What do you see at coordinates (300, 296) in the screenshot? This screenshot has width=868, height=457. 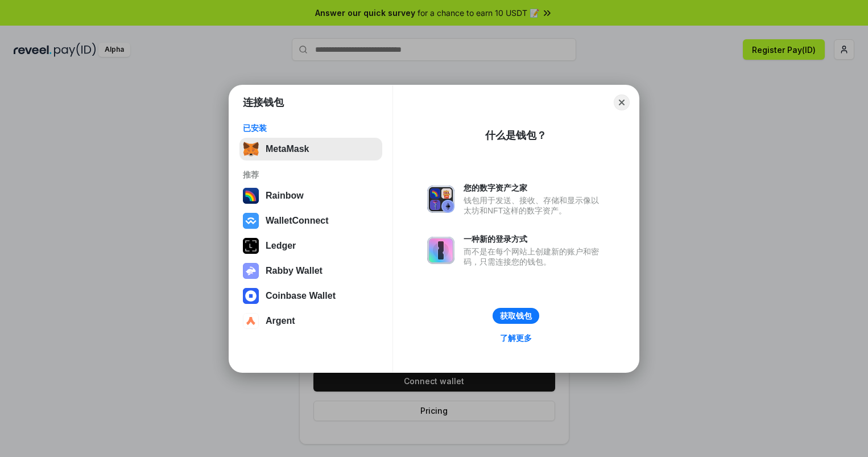 I see `div: Coinbase Wallet` at bounding box center [300, 296].